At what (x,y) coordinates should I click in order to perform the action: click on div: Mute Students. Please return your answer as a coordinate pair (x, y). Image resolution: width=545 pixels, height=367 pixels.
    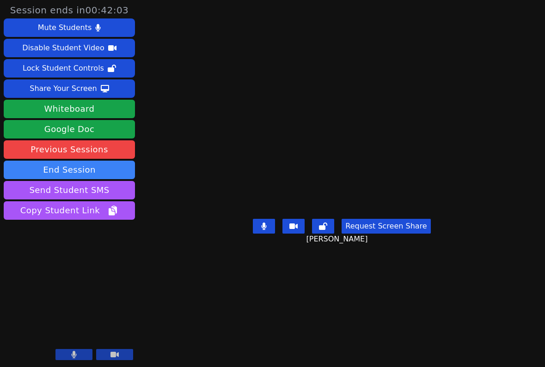
    Looking at the image, I should click on (65, 28).